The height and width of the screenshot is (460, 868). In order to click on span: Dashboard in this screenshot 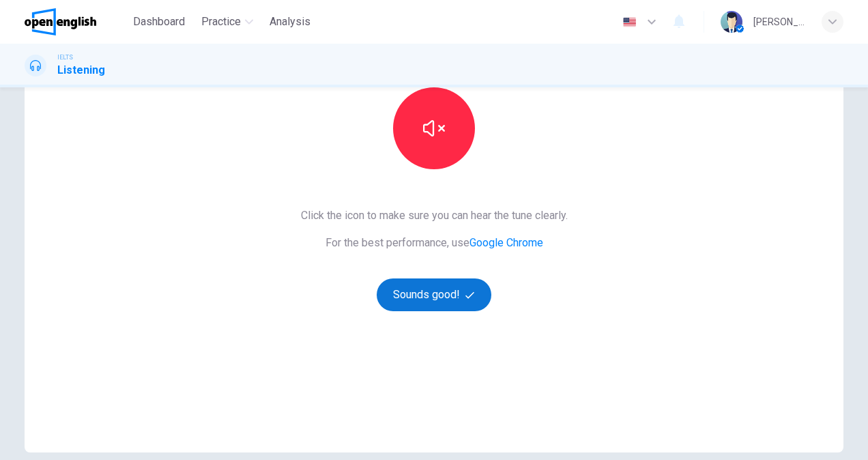, I will do `click(159, 22)`.